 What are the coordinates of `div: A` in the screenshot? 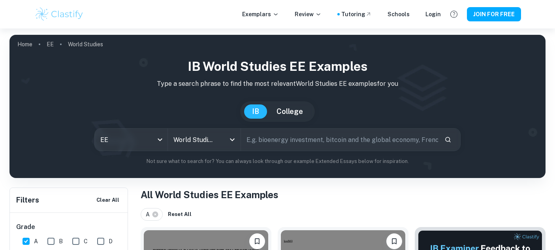 It's located at (152, 214).